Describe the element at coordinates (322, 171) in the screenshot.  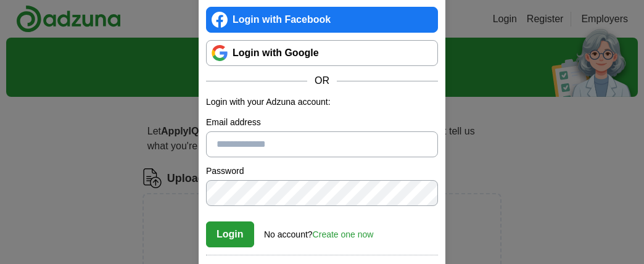
I see `label: Password` at that location.